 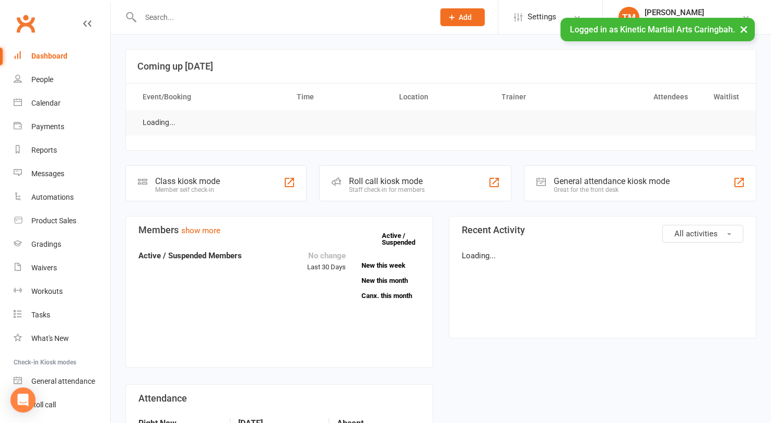 What do you see at coordinates (694, 22) in the screenshot?
I see `div: Kinetic Martial Arts Caringbah` at bounding box center [694, 22].